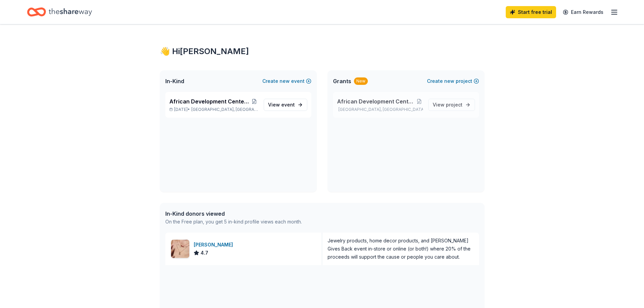  What do you see at coordinates (287, 81) in the screenshot?
I see `button: Createnewevent` at bounding box center [287, 81].